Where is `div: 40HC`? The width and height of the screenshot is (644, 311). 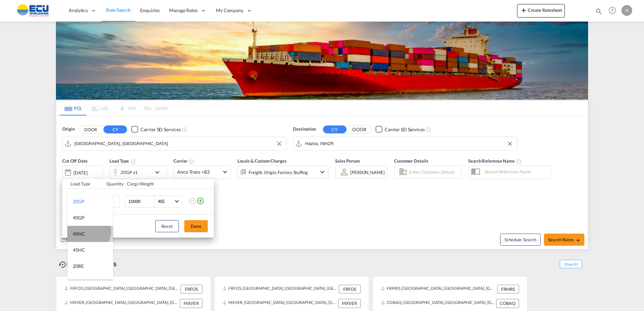
div: 40HC is located at coordinates (79, 234).